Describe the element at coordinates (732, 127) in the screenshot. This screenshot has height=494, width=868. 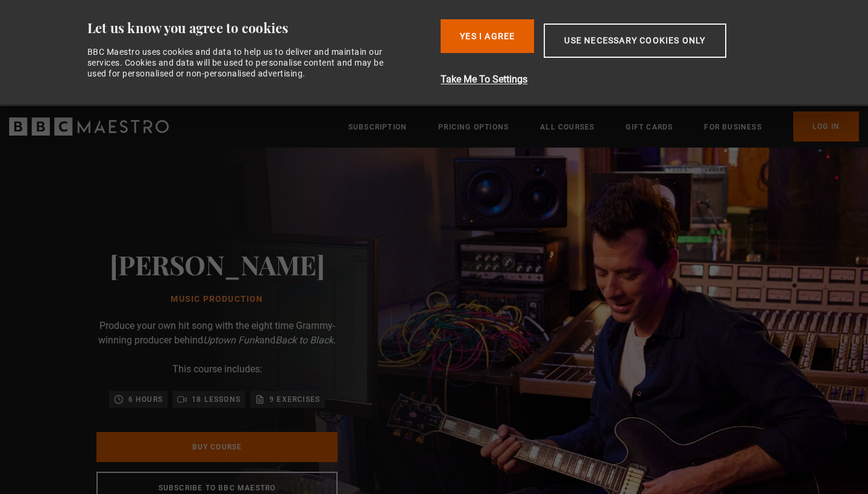
I see `a: For business` at that location.